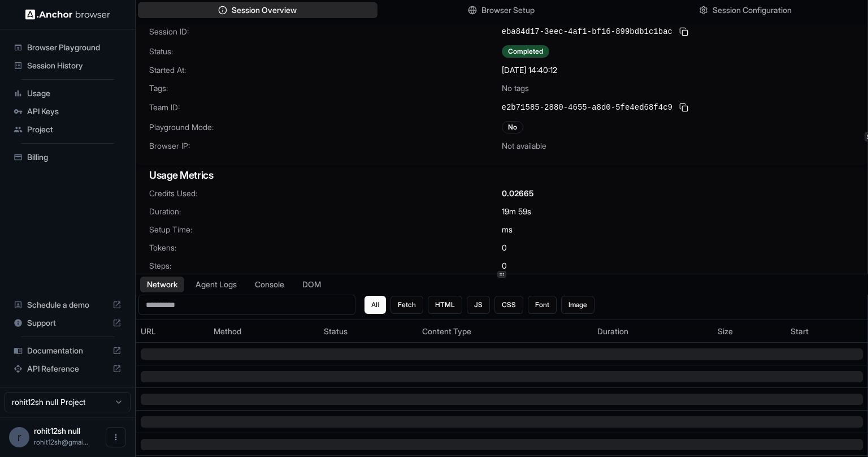 The width and height of the screenshot is (868, 457). I want to click on button: Agent Logs, so click(216, 284).